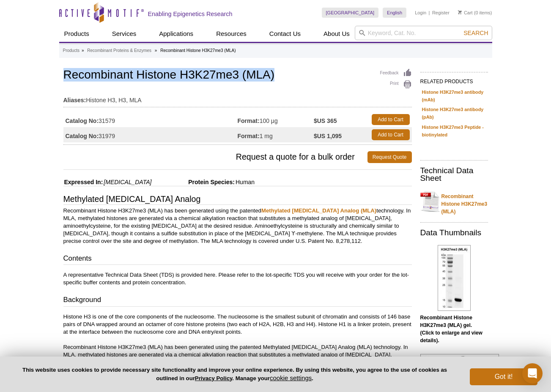 The height and width of the screenshot is (392, 551). What do you see at coordinates (176, 34) in the screenshot?
I see `a: Applications` at bounding box center [176, 34].